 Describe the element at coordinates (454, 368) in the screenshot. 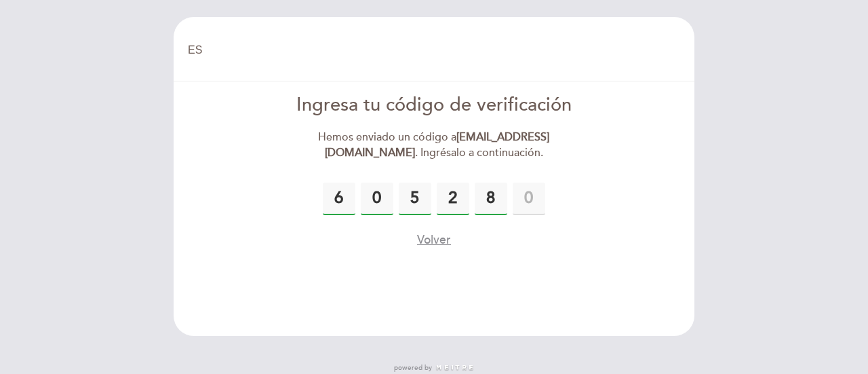

I see `img: MEITRE` at that location.